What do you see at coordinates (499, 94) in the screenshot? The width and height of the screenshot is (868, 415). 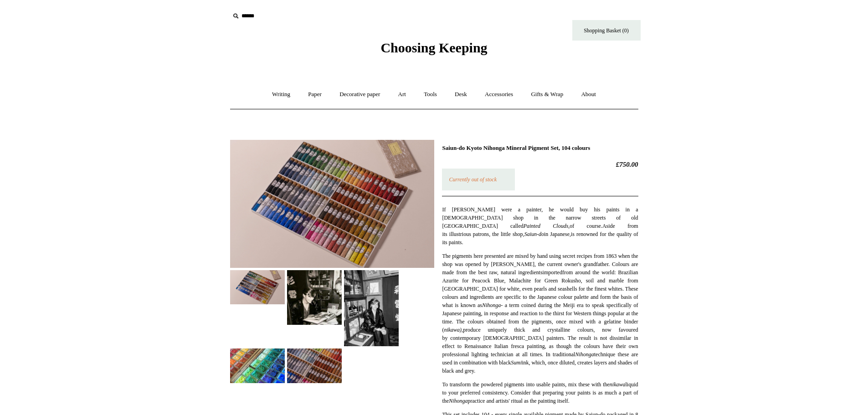 I see `a: Accessories` at bounding box center [499, 94].